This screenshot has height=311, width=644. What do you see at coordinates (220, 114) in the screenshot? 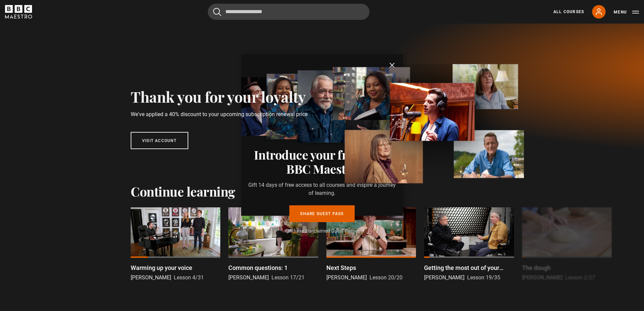
I see `p: We've applied a 40% discount to your upcoming subscription renewal price` at bounding box center [220, 114].